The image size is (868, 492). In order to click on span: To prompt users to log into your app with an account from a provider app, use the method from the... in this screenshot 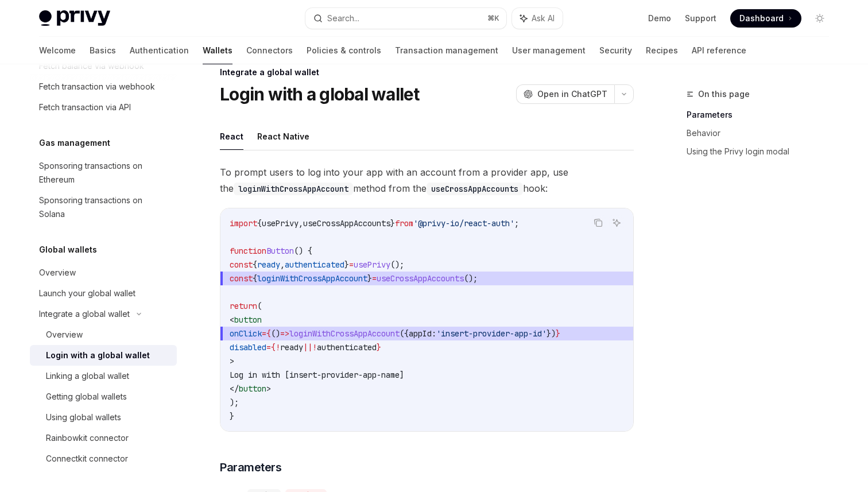, I will do `click(426, 180)`.